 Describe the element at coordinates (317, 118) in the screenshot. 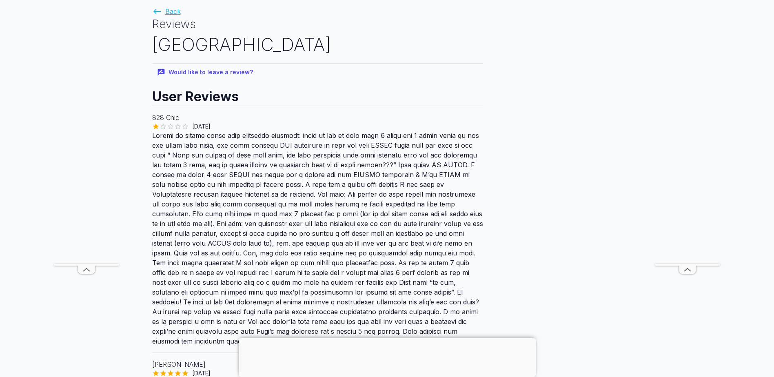

I see `p: 828 Chic` at that location.